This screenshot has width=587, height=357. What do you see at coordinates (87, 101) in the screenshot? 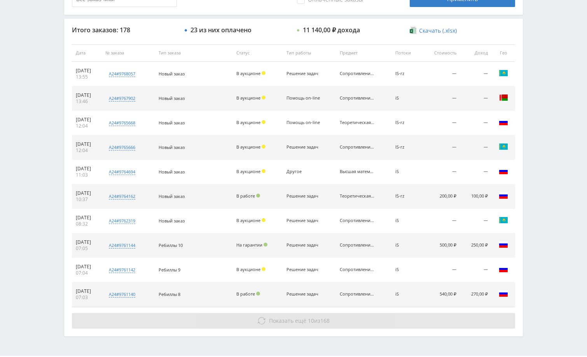
I see `div: 13:46` at bounding box center [87, 101].